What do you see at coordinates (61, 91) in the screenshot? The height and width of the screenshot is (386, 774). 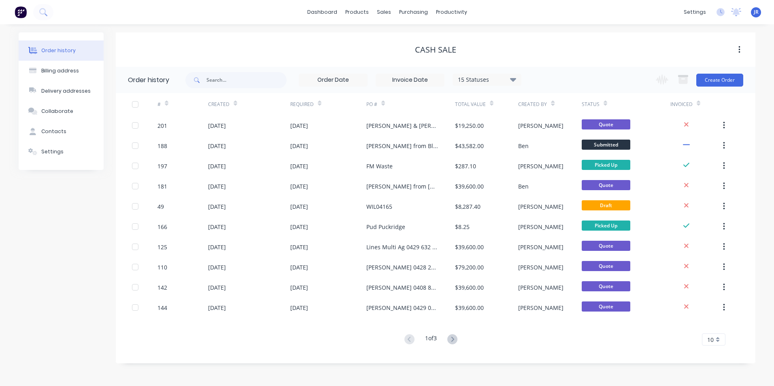 I see `button: Delivery addresses` at bounding box center [61, 91].